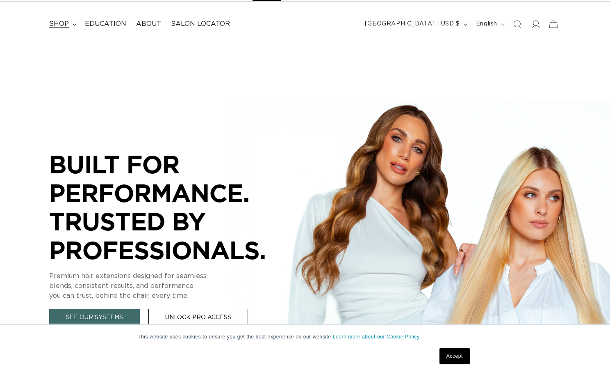 This screenshot has width=610, height=375. Describe the element at coordinates (198, 317) in the screenshot. I see `a: Unlock Pro Access` at that location.